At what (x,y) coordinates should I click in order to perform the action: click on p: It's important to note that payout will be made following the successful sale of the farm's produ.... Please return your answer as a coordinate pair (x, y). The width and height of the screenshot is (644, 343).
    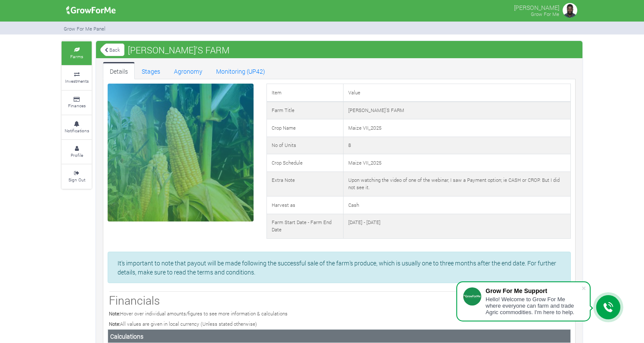
    Looking at the image, I should click on (340, 267).